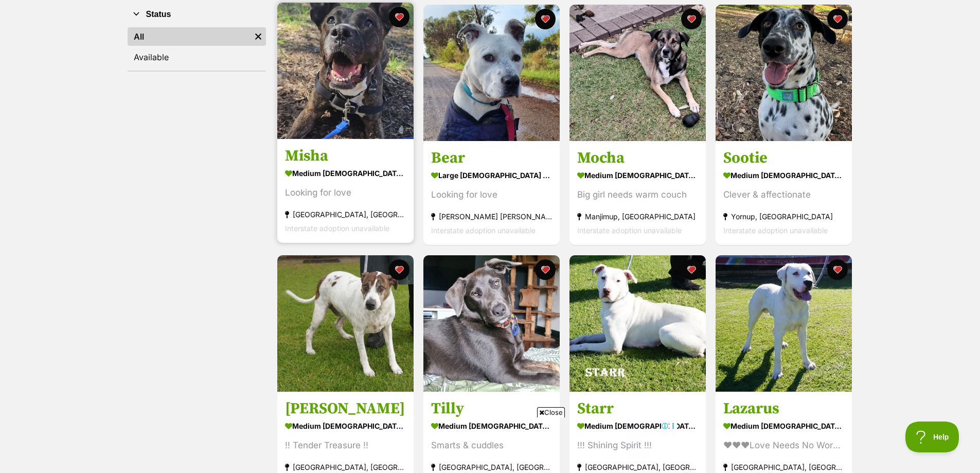 This screenshot has width=980, height=473. I want to click on div: Clever & affectionate, so click(784, 195).